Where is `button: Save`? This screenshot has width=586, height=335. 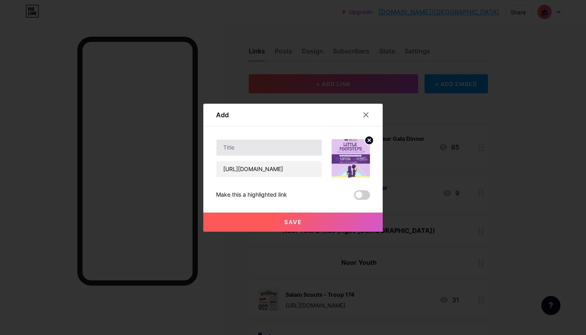 button: Save is located at coordinates (293, 222).